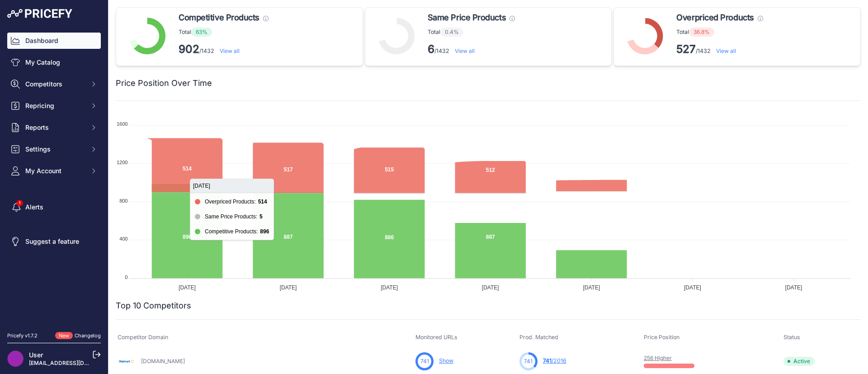 The width and height of the screenshot is (868, 374). What do you see at coordinates (22, 335) in the screenshot?
I see `div: Pricefy v1.7.2` at bounding box center [22, 335].